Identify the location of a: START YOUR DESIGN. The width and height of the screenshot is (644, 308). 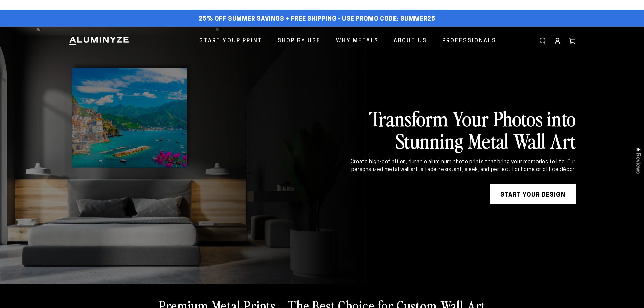
(533, 194).